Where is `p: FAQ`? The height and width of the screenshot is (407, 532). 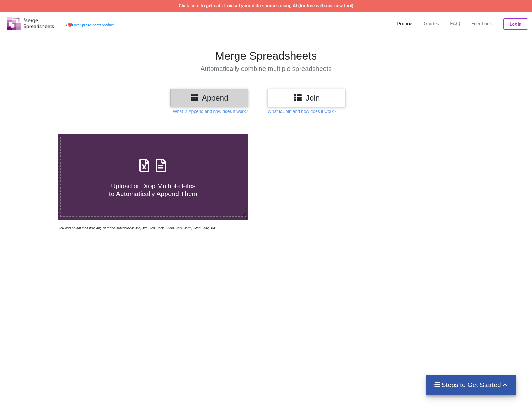
p: FAQ is located at coordinates (455, 24).